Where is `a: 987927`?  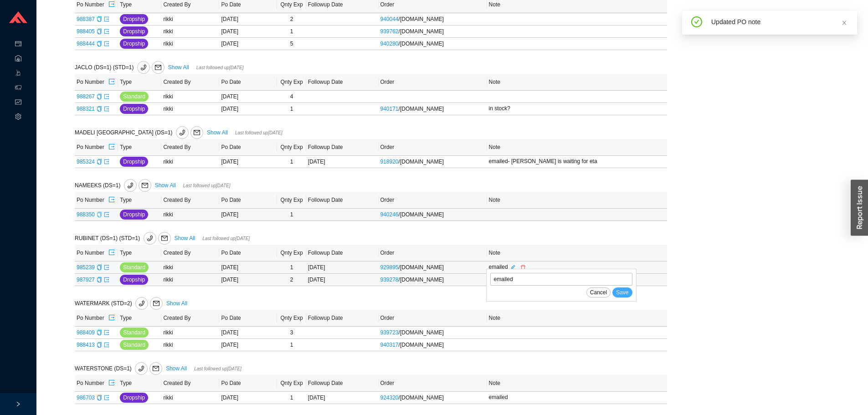 a: 987927 is located at coordinates (86, 280).